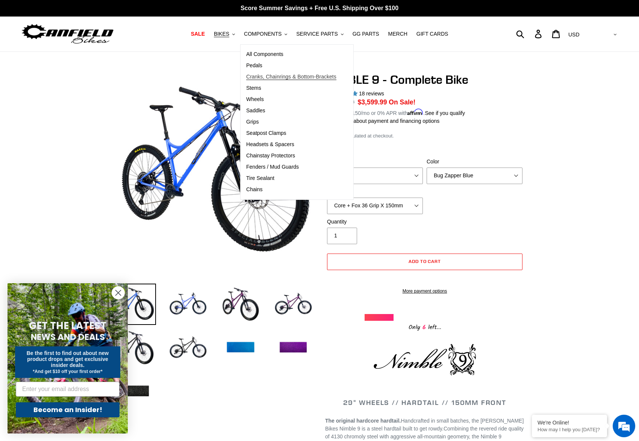 The width and height of the screenshot is (639, 441). Describe the element at coordinates (68, 410) in the screenshot. I see `button: Become an Insider!` at that location.